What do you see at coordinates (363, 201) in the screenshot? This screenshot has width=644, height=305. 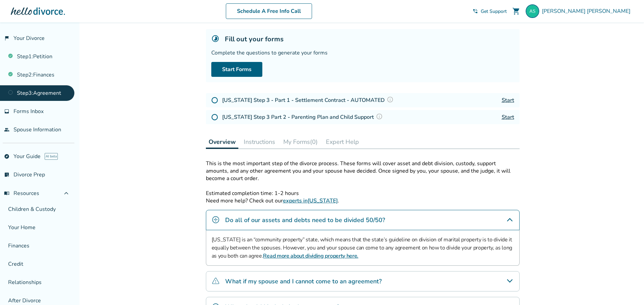 I see `p: Need more help? Check out our .` at bounding box center [363, 201].